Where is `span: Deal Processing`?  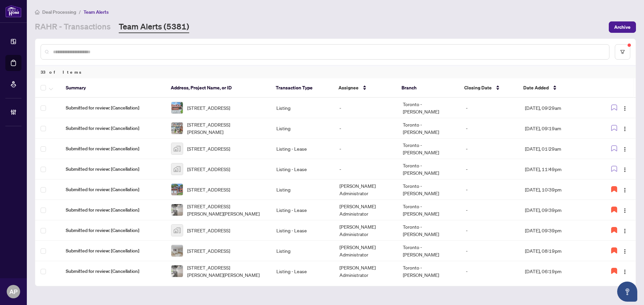 span: Deal Processing is located at coordinates (59, 12).